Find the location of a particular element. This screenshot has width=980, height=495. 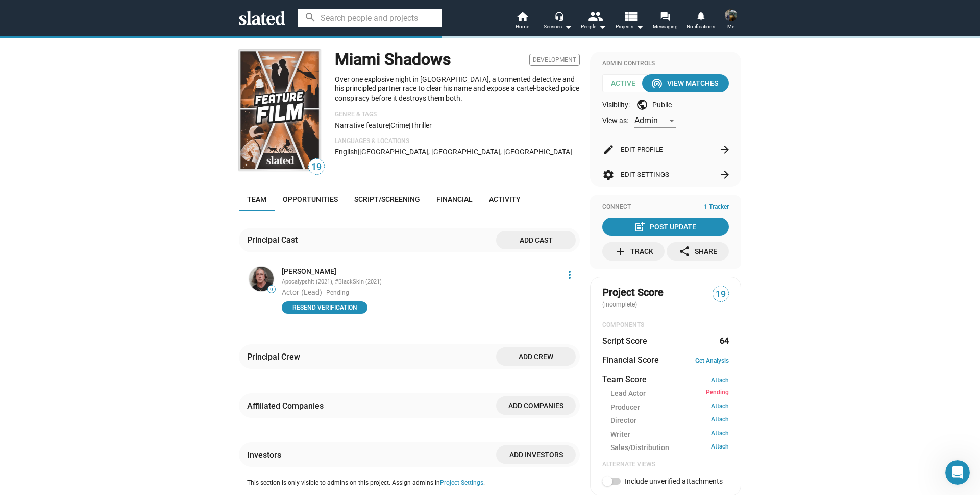

div: Principal Cast is located at coordinates (274, 240).